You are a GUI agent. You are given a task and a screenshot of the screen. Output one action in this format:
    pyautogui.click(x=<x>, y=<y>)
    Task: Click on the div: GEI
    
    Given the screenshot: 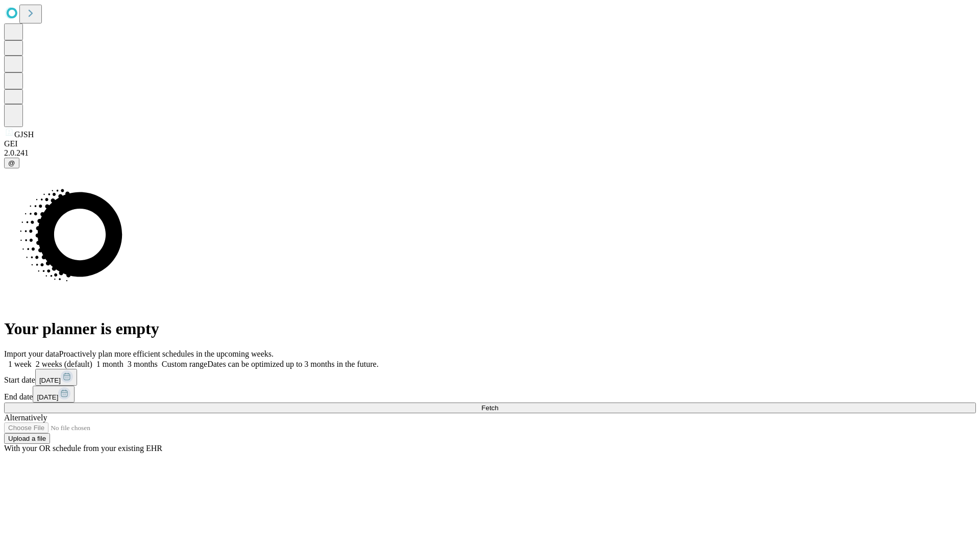 What is the action you would take?
    pyautogui.click(x=490, y=144)
    